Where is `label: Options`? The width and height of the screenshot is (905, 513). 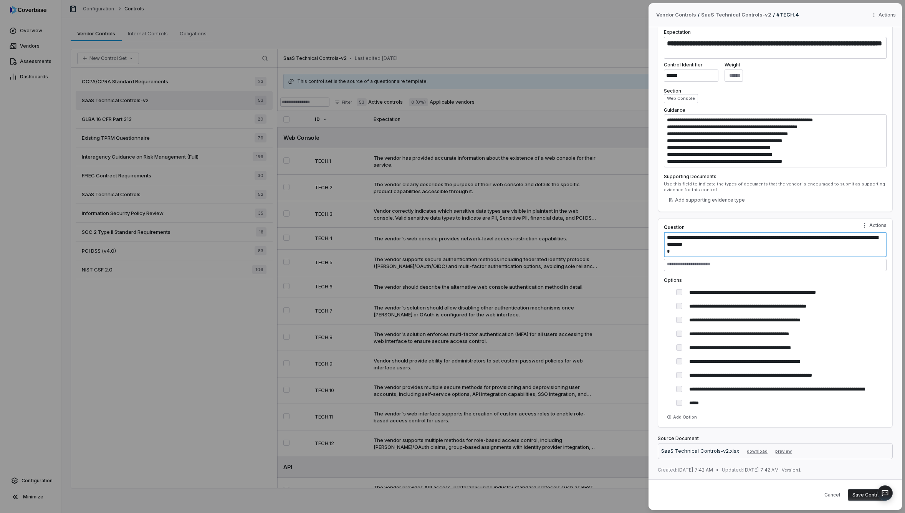
label: Options is located at coordinates (775, 280).